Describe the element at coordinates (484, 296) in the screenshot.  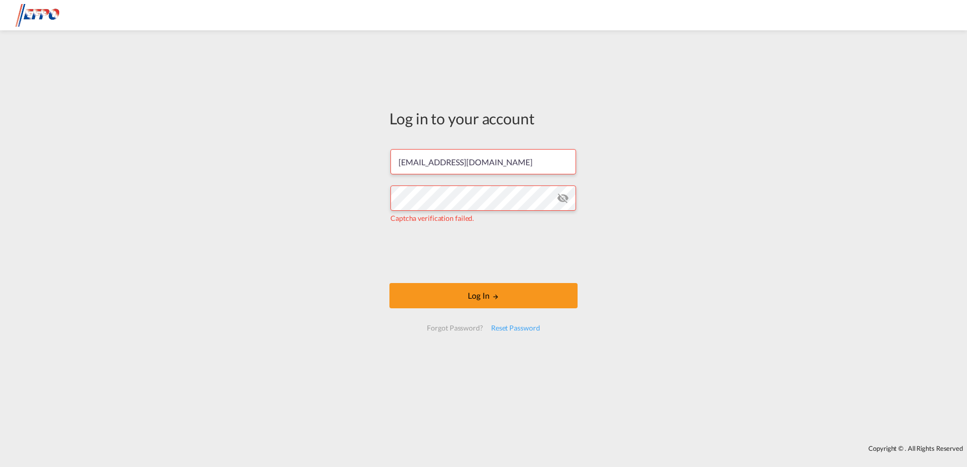
I see `button: LOGIN` at that location.